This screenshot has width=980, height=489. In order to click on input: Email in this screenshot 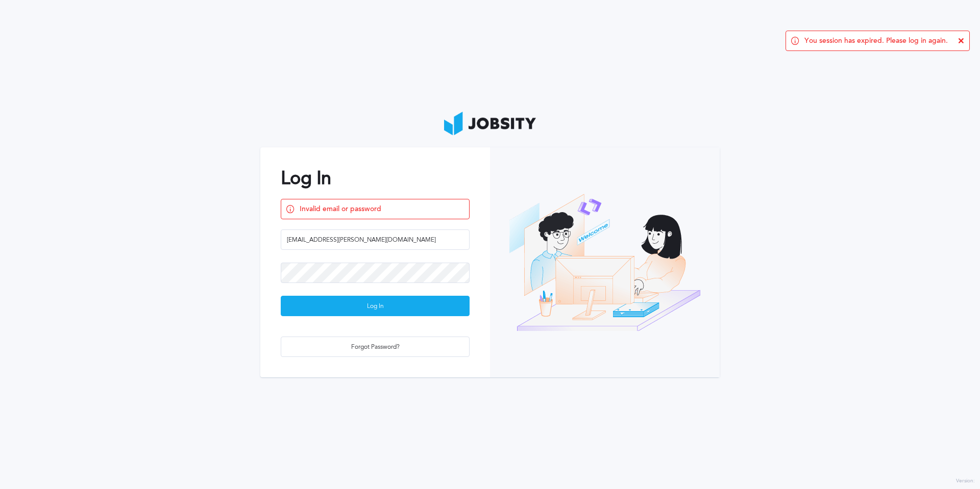, I will do `click(375, 240)`.